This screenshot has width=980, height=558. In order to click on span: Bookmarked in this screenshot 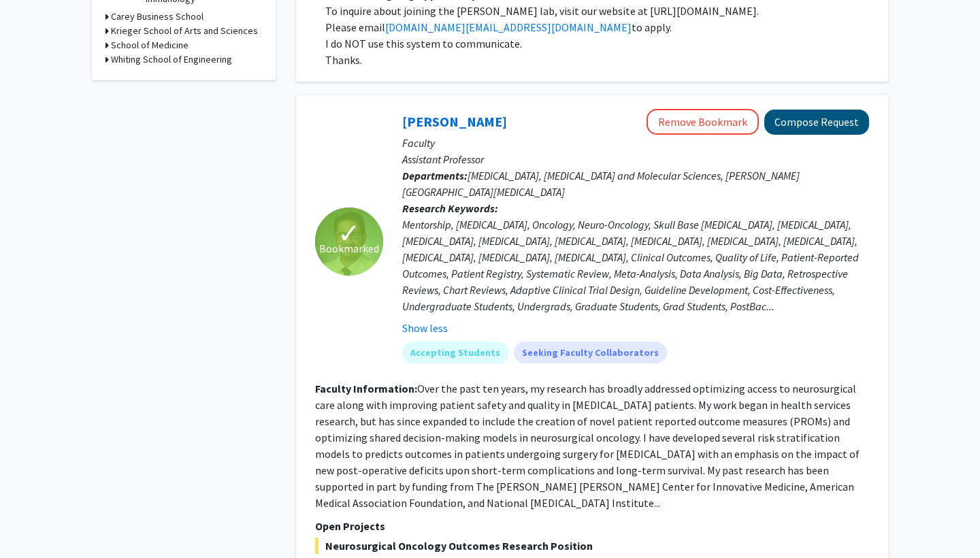, I will do `click(349, 249)`.